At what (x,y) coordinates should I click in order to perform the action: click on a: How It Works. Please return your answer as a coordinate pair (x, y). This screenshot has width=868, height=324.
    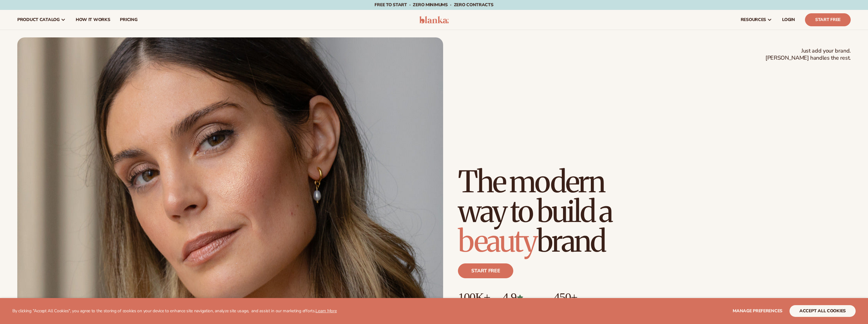
    Looking at the image, I should click on (93, 20).